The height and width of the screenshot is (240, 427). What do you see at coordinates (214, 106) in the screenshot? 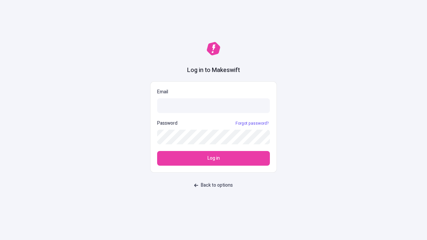
I see `input: Email` at bounding box center [214, 106].